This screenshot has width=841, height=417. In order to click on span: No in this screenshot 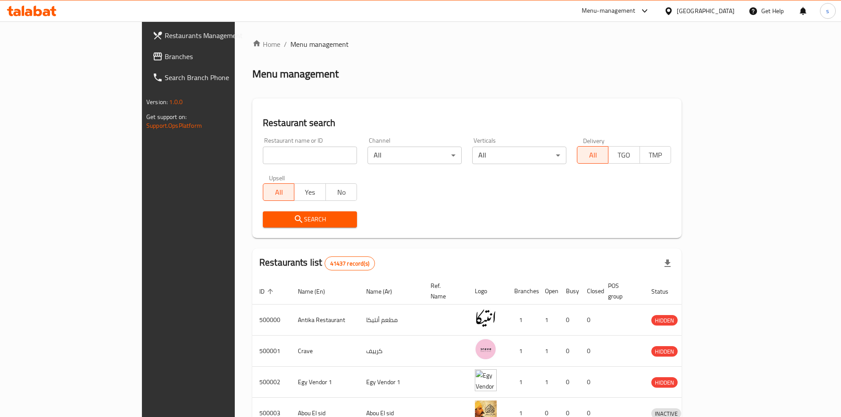, I will do `click(341, 192)`.